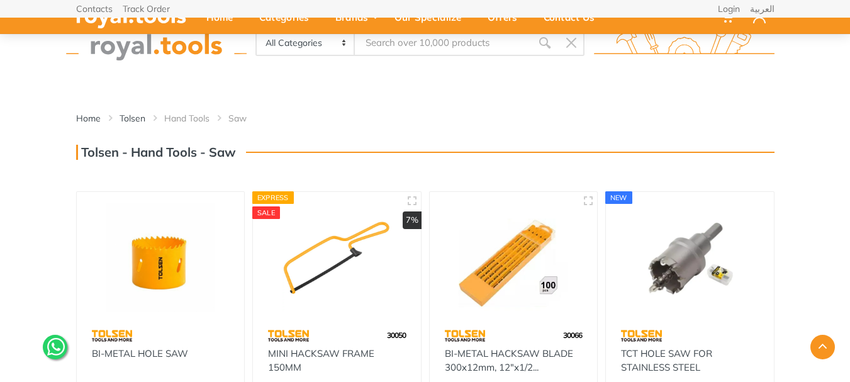 The width and height of the screenshot is (850, 382). What do you see at coordinates (306, 43) in the screenshot?
I see `select: Category` at bounding box center [306, 43].